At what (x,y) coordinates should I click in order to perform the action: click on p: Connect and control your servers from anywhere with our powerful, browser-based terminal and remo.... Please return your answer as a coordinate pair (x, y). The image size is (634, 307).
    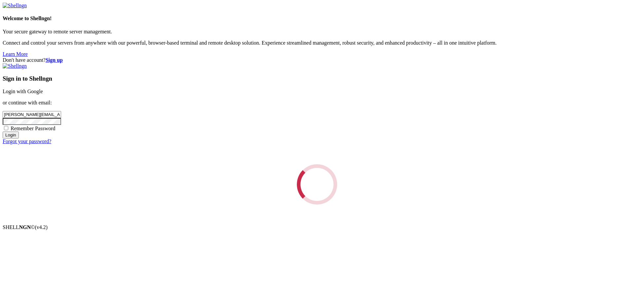
    Looking at the image, I should click on (317, 43).